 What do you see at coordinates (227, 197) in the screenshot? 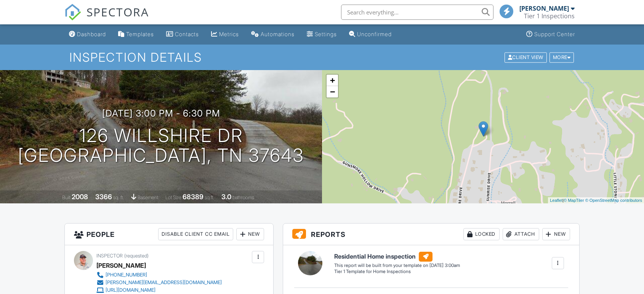
I see `div: 3.0` at bounding box center [227, 197].